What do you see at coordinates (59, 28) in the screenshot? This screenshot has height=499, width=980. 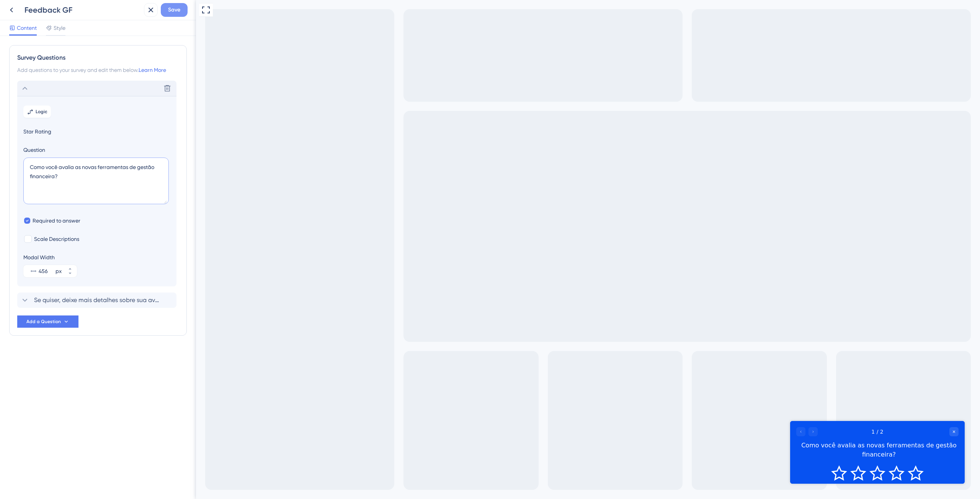 I see `span: Style` at bounding box center [59, 28].